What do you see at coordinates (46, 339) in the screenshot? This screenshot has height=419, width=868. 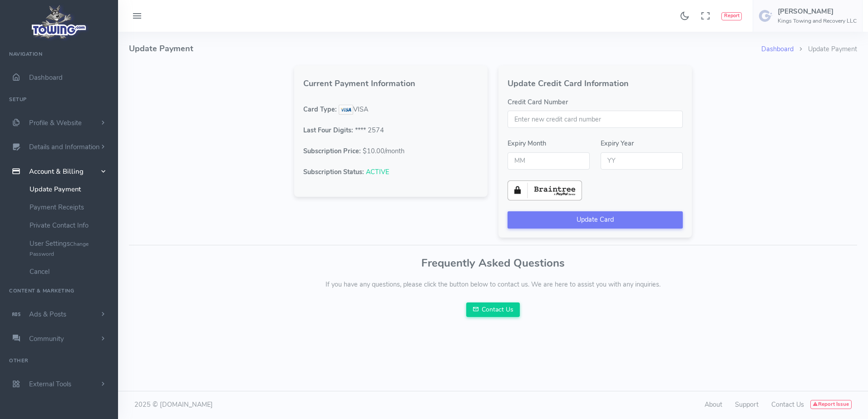 I see `span: Community` at bounding box center [46, 339].